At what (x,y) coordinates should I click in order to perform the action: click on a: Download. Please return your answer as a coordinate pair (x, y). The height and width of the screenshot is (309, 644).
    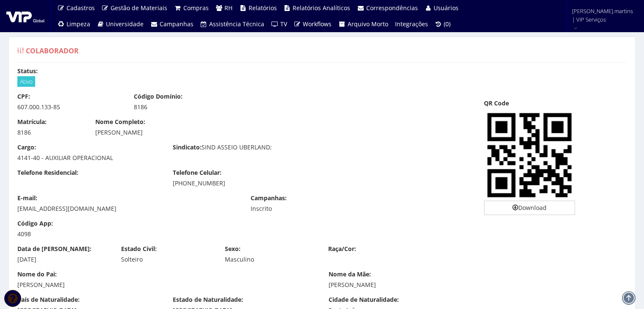
    Looking at the image, I should click on (529, 208).